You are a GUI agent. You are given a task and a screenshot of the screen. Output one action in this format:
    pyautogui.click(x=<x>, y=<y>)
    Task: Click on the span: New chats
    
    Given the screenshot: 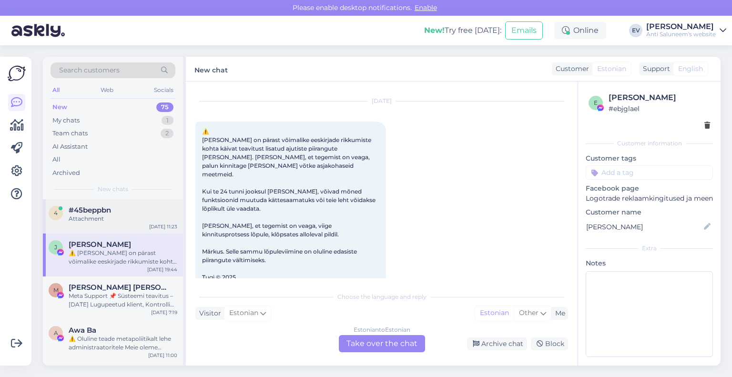 What is the action you would take?
    pyautogui.click(x=113, y=189)
    